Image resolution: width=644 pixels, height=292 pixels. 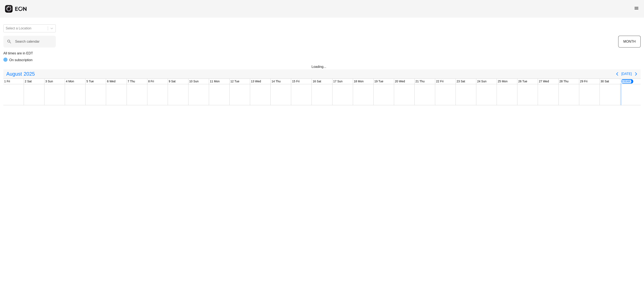 What do you see at coordinates (296, 81) in the screenshot?
I see `div: 15 Fri` at bounding box center [296, 81].